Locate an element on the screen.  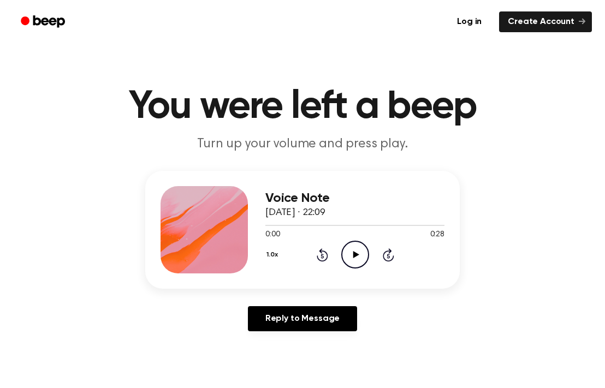
a: Log in is located at coordinates (469, 22).